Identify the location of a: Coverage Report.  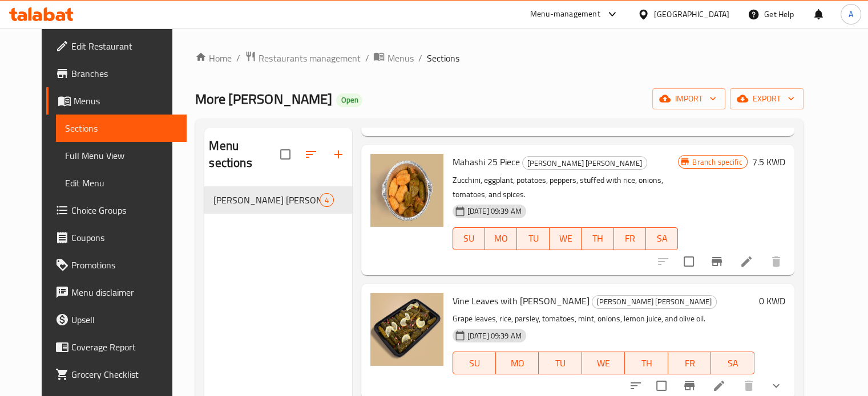
(116, 347).